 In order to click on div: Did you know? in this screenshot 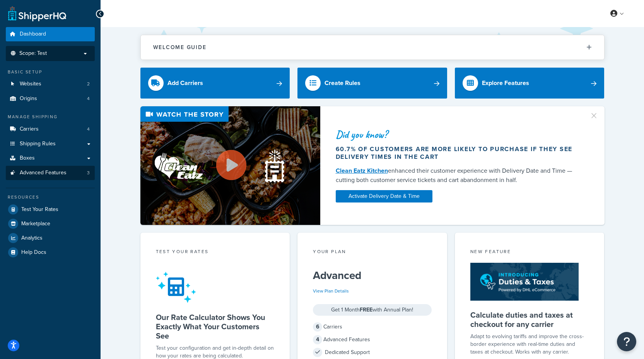, I will do `click(458, 135)`.